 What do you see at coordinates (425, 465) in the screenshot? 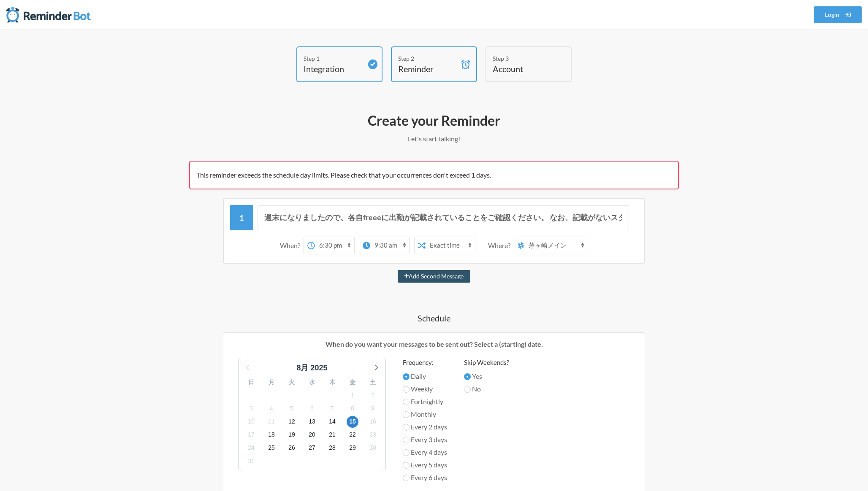
I see `label: Every 5 days` at bounding box center [425, 465].